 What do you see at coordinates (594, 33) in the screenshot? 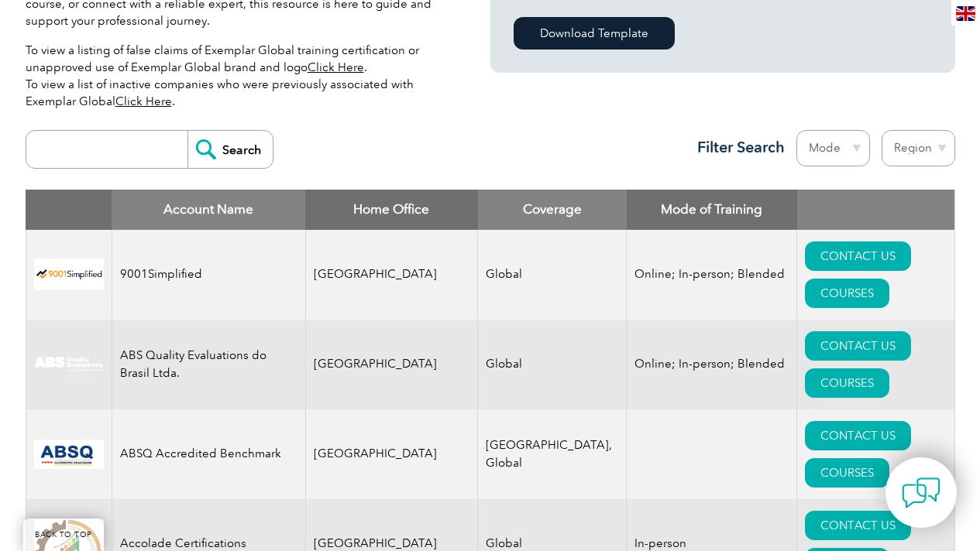
I see `a: Download Template` at bounding box center [594, 33].